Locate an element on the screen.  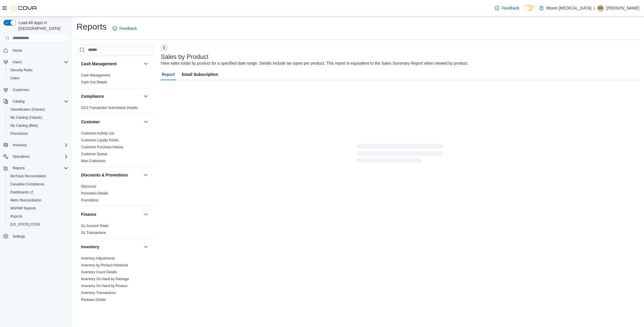
span: Cash Management is located at coordinates (96, 75).